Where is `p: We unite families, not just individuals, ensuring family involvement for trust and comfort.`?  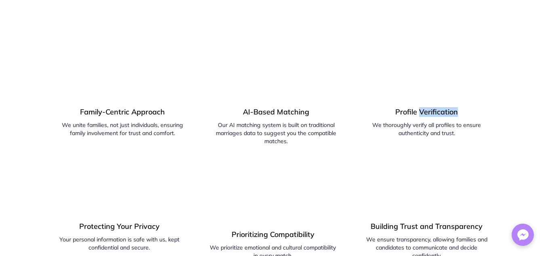
p: We unite families, not just individuals, ensuring family involvement for trust and comfort. is located at coordinates (122, 129).